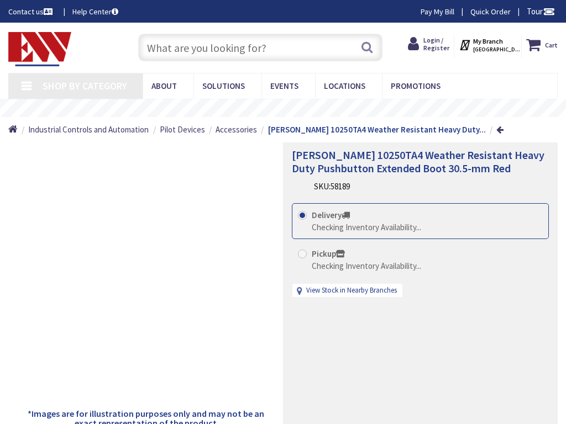 This screenshot has width=566, height=424. Describe the element at coordinates (88, 129) in the screenshot. I see `span: Industrial Controls and Automation` at that location.